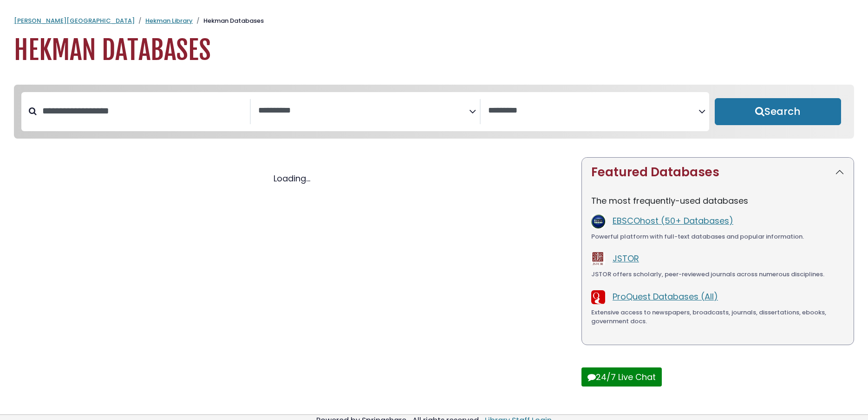 The width and height of the screenshot is (868, 420). What do you see at coordinates (673, 220) in the screenshot?
I see `a: EBSCOhost (50+ Databases)` at bounding box center [673, 220].